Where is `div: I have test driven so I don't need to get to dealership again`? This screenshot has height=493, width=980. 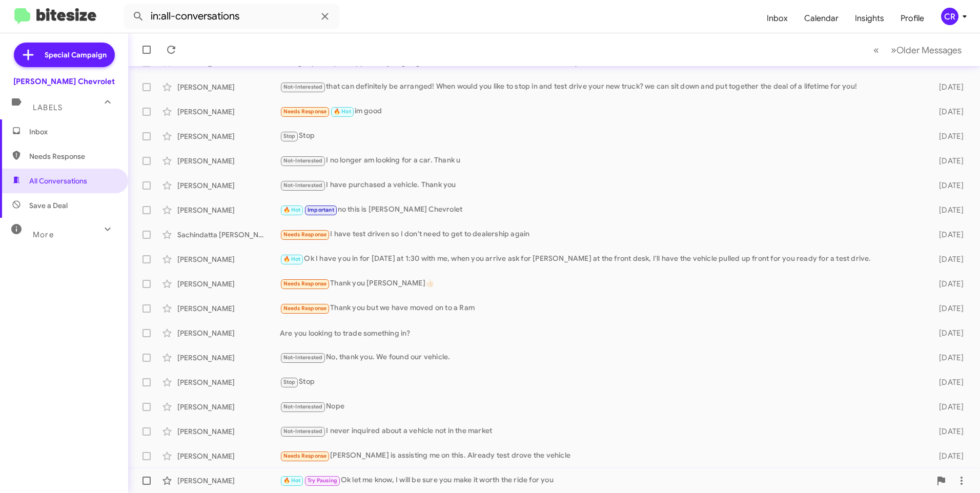 div: I have test driven so I don't need to get to dealership again is located at coordinates (601, 235).